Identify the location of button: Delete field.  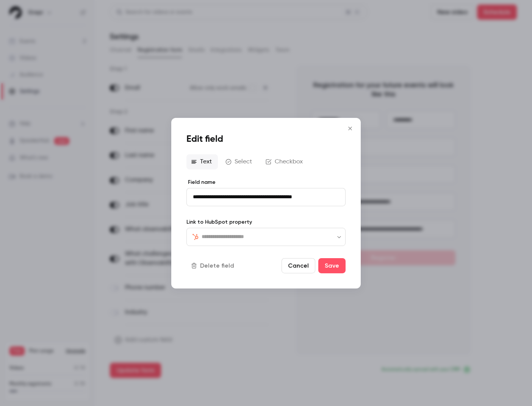
(213, 265).